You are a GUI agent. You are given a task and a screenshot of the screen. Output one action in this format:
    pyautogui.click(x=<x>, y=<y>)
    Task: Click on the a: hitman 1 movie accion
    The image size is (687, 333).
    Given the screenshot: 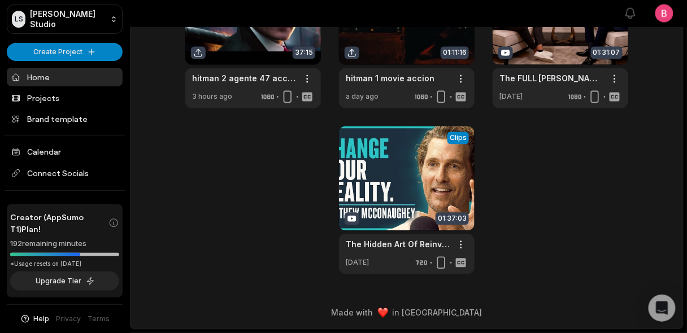 What is the action you would take?
    pyautogui.click(x=390, y=79)
    